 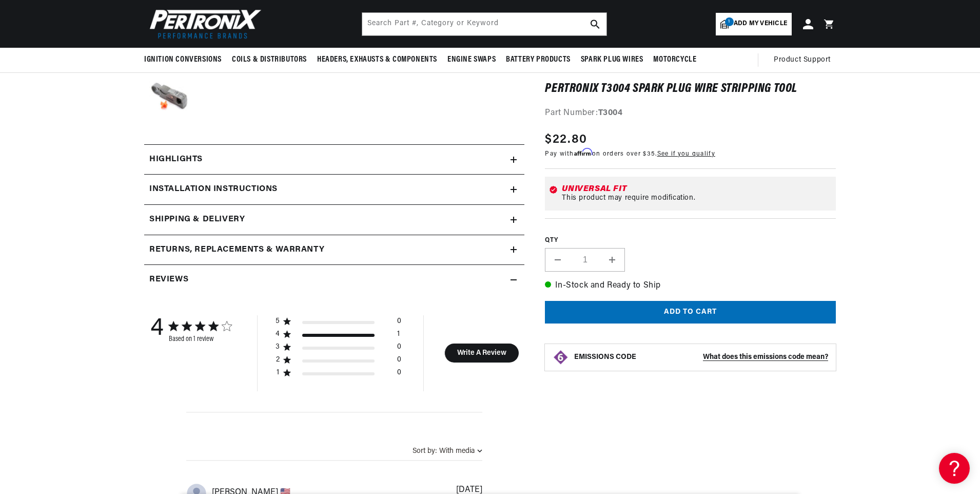 What do you see at coordinates (802, 60) in the screenshot?
I see `span: Product Support` at bounding box center [802, 60].